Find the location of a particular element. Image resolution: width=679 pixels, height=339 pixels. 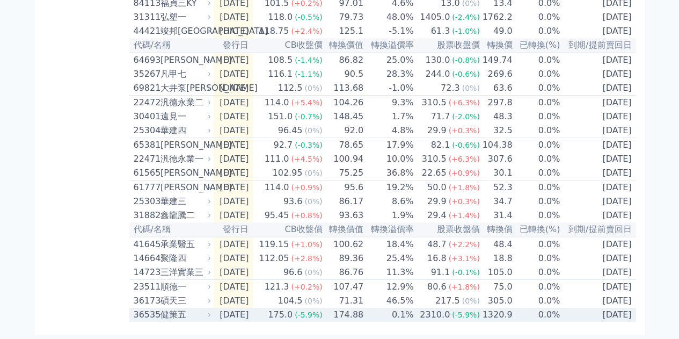

td: 28.3% is located at coordinates (389, 74).